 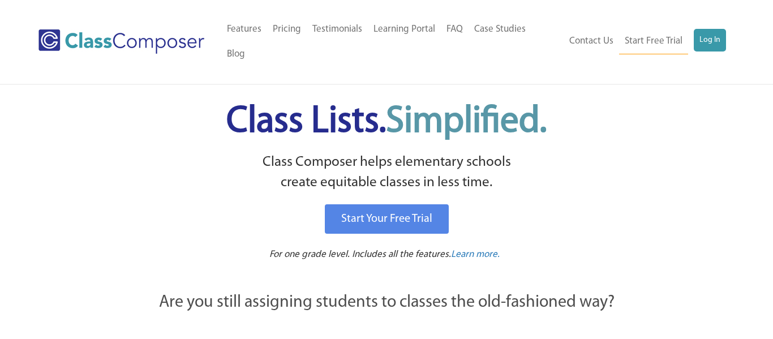 What do you see at coordinates (387, 303) in the screenshot?
I see `p: Are you still assigning students to classes the old-fashioned way?` at bounding box center [387, 303].